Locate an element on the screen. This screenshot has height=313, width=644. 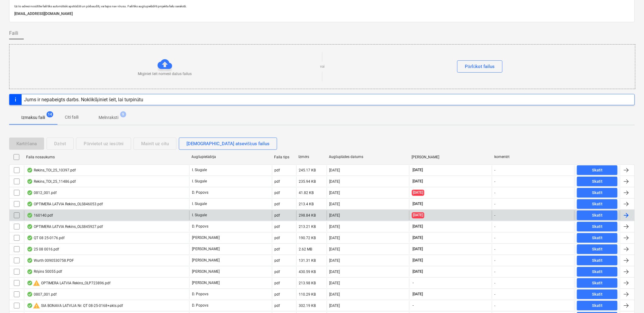
p: vai is located at coordinates (322, 66).